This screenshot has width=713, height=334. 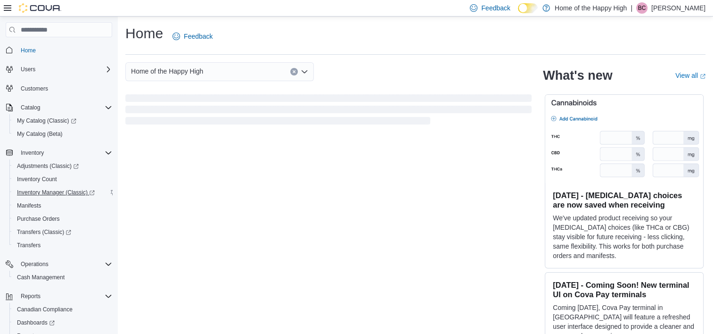 I want to click on span: Loading, so click(x=328, y=111).